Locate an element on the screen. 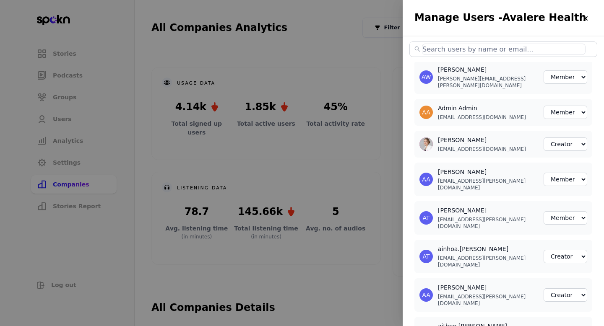 The height and width of the screenshot is (326, 604). img: close is located at coordinates (586, 18).